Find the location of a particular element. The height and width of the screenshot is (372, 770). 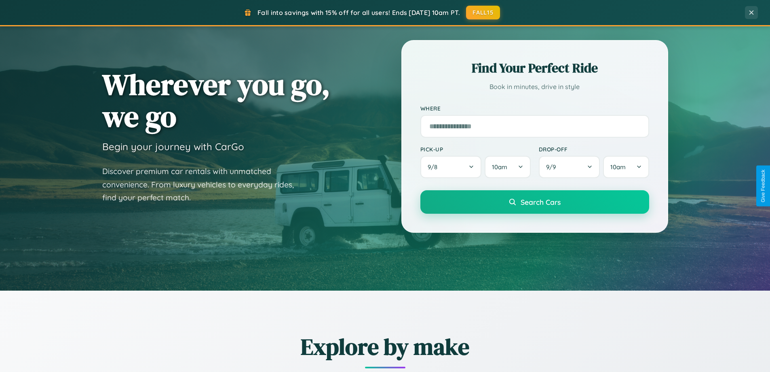

button: 9/9 is located at coordinates (570, 167).